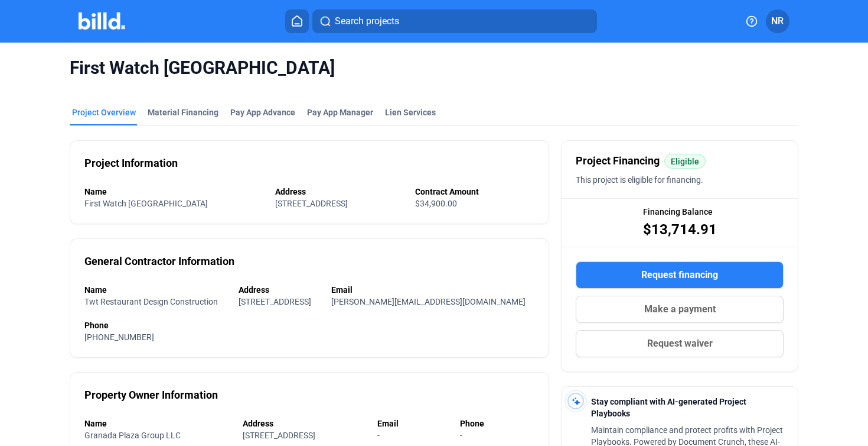 This screenshot has width=868, height=446. I want to click on div: Lien Services, so click(410, 113).